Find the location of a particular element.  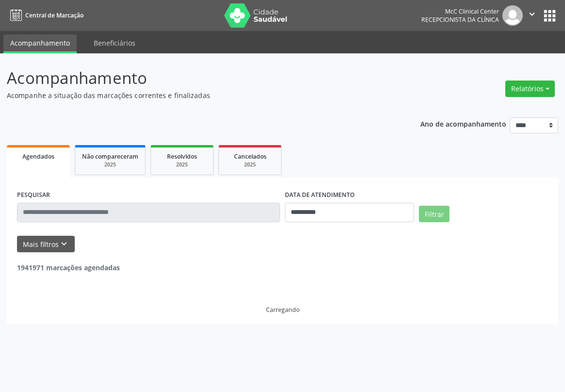

div: McC Clinical Center is located at coordinates (460, 11).